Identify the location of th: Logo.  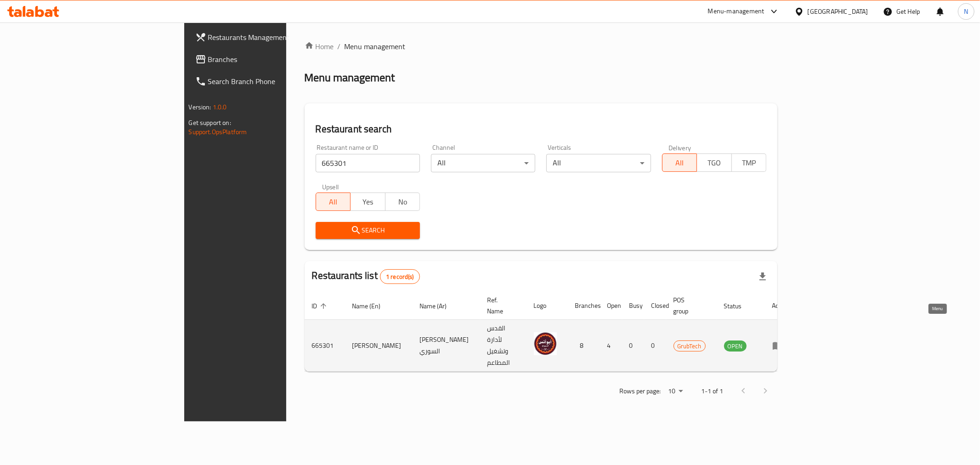
(547, 305).